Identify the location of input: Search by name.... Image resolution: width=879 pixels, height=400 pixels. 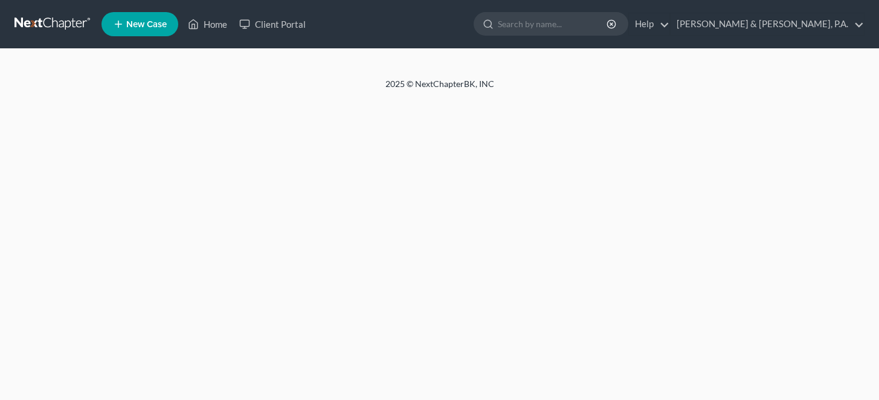
(553, 24).